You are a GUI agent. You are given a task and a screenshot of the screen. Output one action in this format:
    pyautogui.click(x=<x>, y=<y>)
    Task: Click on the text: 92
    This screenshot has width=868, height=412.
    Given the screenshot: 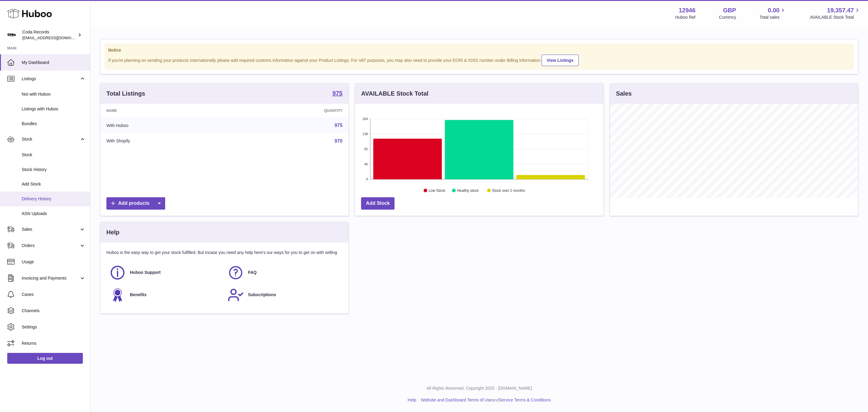 What is the action you would take?
    pyautogui.click(x=366, y=149)
    